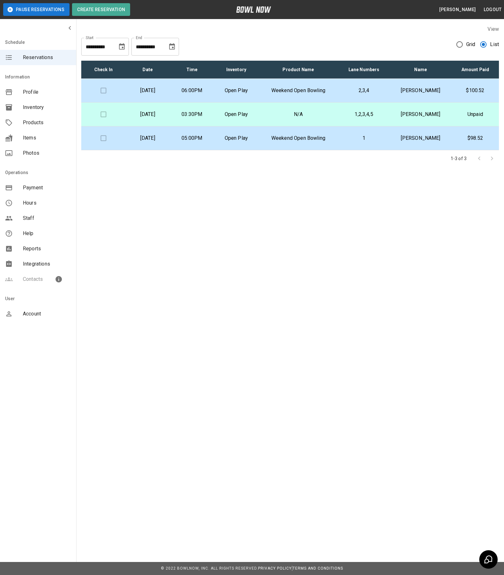  What do you see at coordinates (192, 138) in the screenshot?
I see `p: 05:00PM` at bounding box center [192, 138].